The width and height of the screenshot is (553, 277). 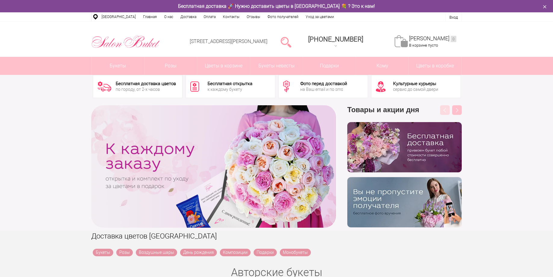 I want to click on a: Главная, so click(x=150, y=17).